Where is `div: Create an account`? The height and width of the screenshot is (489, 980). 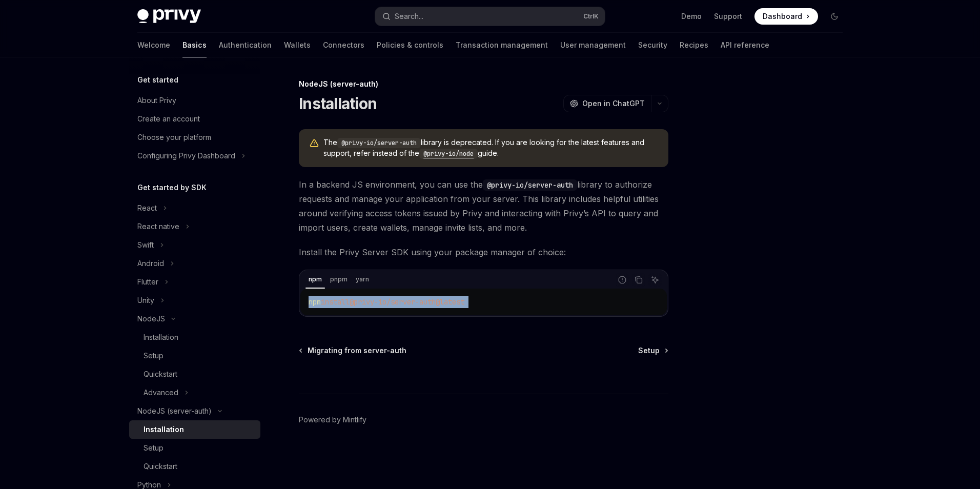
div: Create an account is located at coordinates (168, 119).